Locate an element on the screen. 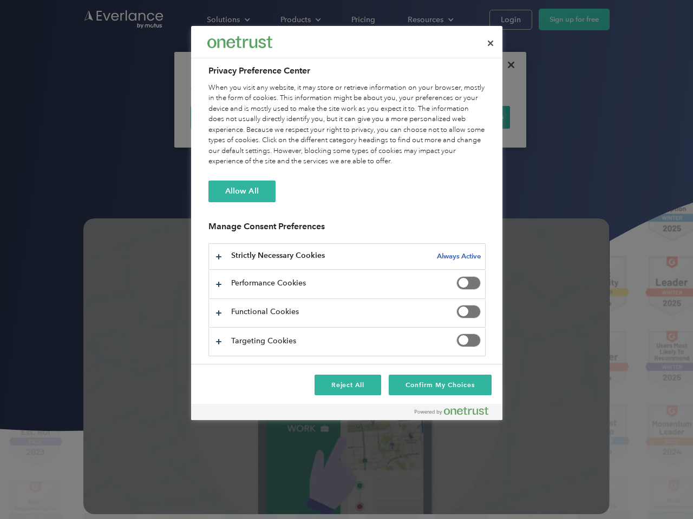 This screenshot has height=519, width=693. h2: Privacy Preference Center is located at coordinates (347, 71).